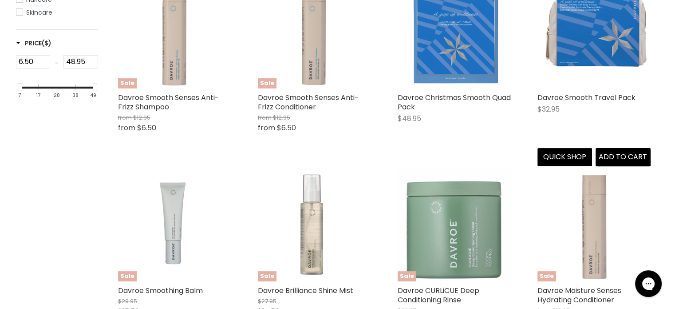 Image resolution: width=675 pixels, height=309 pixels. I want to click on a: Davroe Smooth Travel Pack, so click(587, 97).